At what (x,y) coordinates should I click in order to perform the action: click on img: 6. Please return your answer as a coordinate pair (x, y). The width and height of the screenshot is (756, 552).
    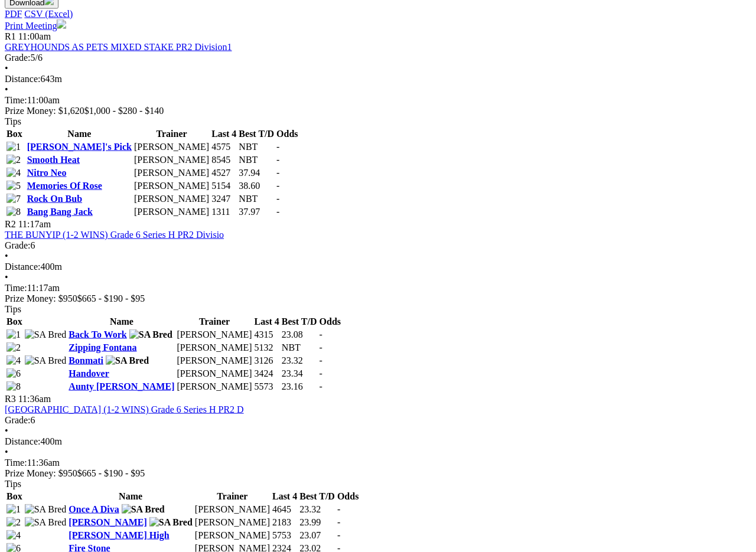
    Looking at the image, I should click on (14, 374).